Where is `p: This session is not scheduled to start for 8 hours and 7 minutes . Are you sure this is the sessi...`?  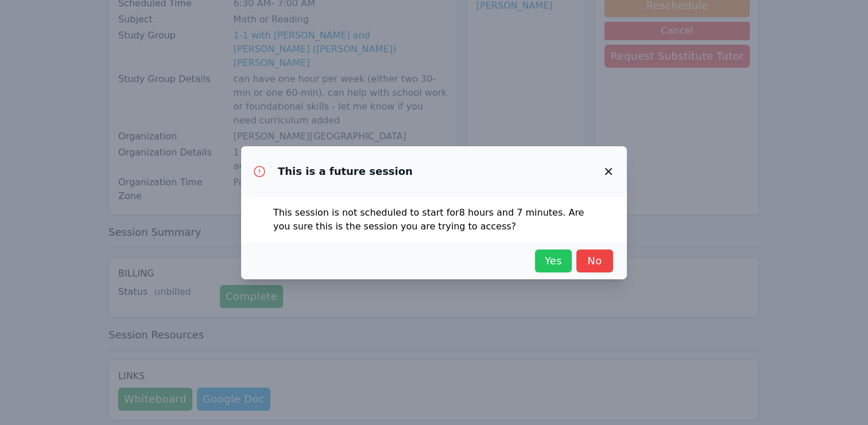
p: This session is not scheduled to start for 8 hours and 7 minutes . Are you sure this is the sessi... is located at coordinates (434, 220).